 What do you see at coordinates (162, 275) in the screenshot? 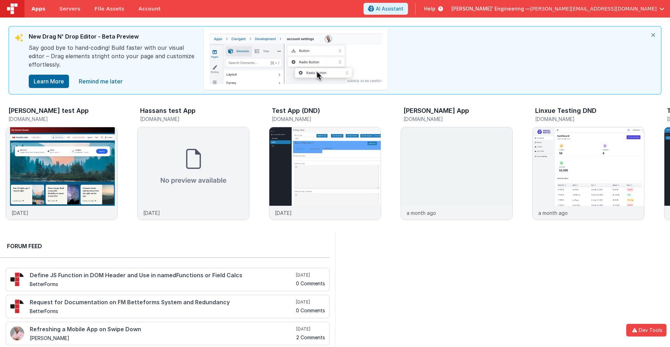
I see `h4: Define JS Function in DOM Header and Use in namedFunctions or Field Calcs` at bounding box center [162, 275].